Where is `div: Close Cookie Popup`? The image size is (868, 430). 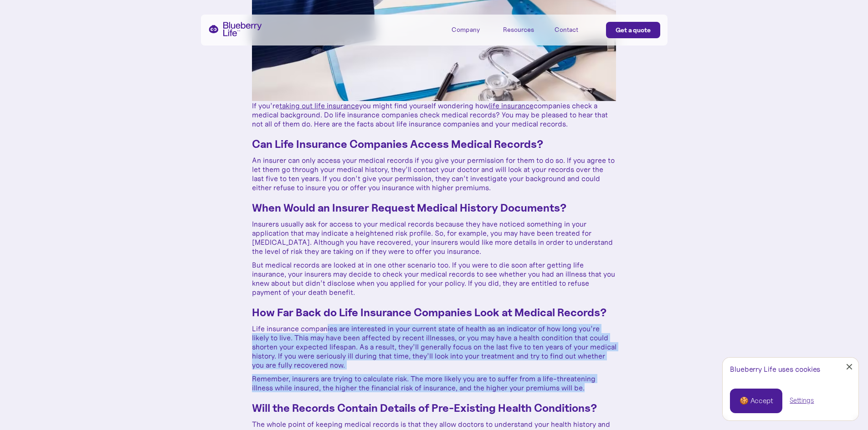
div: Close Cookie Popup is located at coordinates (849, 367).